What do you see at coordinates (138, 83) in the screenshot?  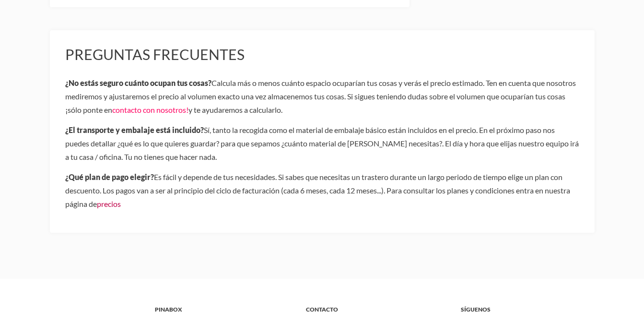 I see `b: ¿No estás seguro cuánto ocupan tus cosas?` at bounding box center [138, 83].